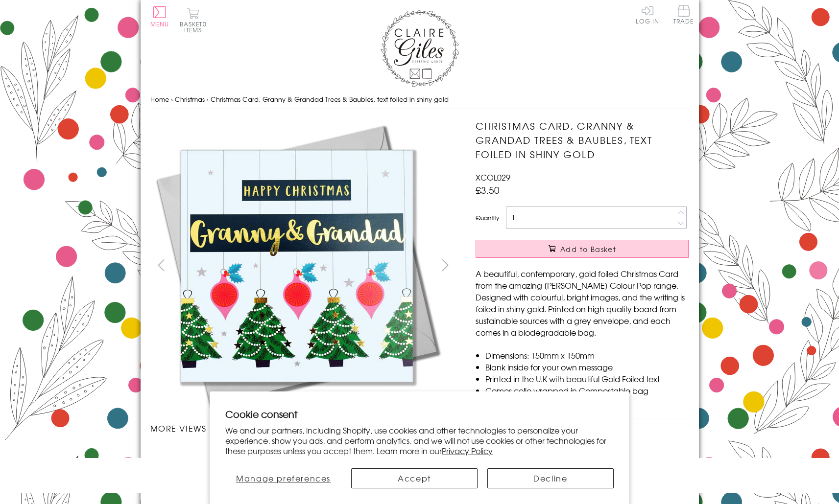 The width and height of the screenshot is (839, 504). What do you see at coordinates (283, 478) in the screenshot?
I see `button: Manage preferences` at bounding box center [283, 478].